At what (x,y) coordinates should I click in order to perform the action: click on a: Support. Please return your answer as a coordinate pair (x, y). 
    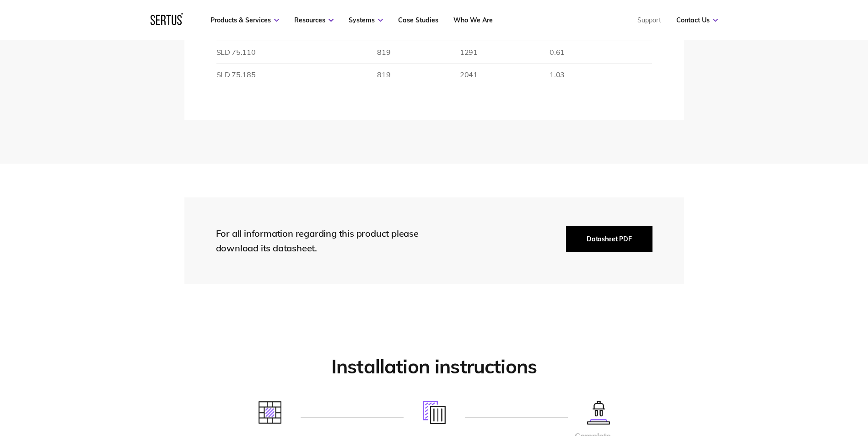
    Looking at the image, I should click on (649, 20).